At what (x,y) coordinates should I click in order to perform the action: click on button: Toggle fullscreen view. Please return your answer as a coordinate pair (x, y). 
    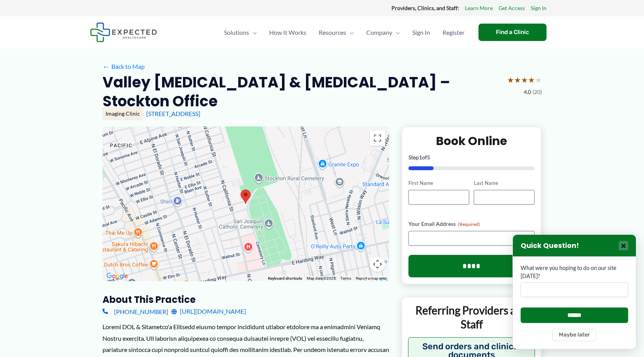
    Looking at the image, I should click on (377, 138).